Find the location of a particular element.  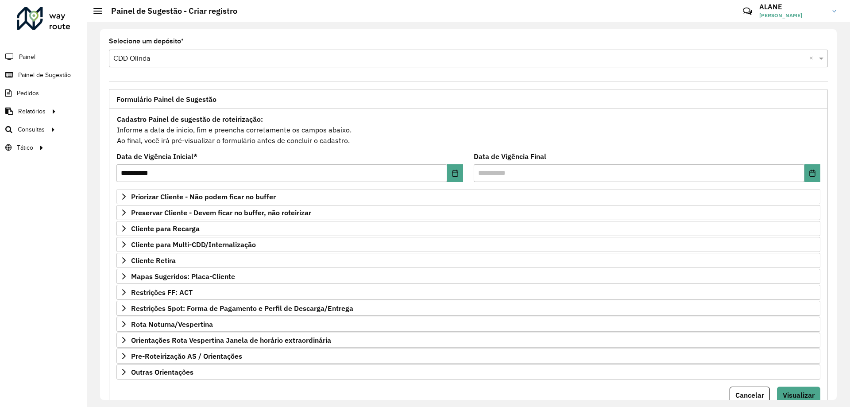

span: Priorizar Cliente - Não podem ficar no buffer is located at coordinates (203, 196).